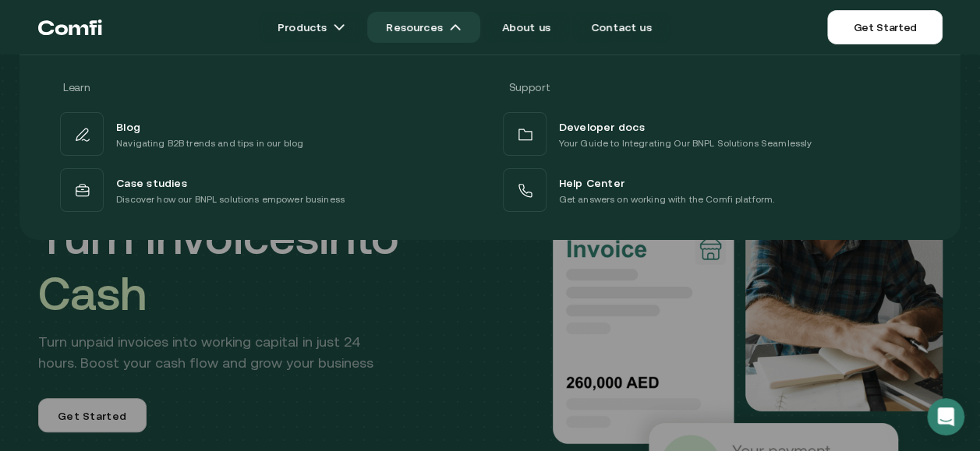 The width and height of the screenshot is (980, 451). I want to click on a: Resourcesarrow icons, so click(423, 27).